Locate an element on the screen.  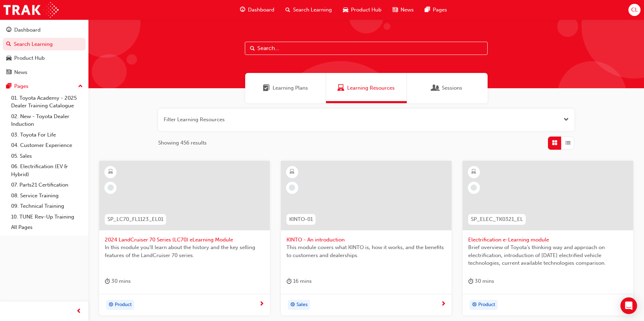
span: List is located at coordinates (568, 143).